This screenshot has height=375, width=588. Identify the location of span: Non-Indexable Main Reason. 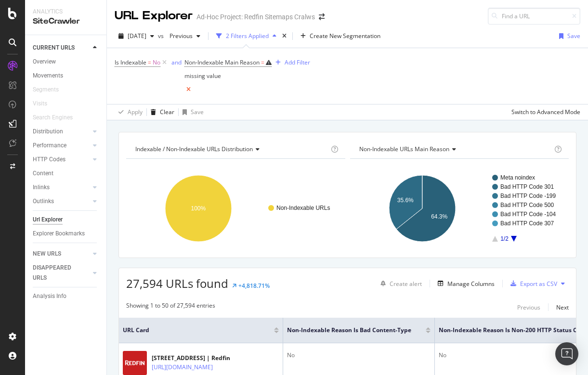
(222, 62).